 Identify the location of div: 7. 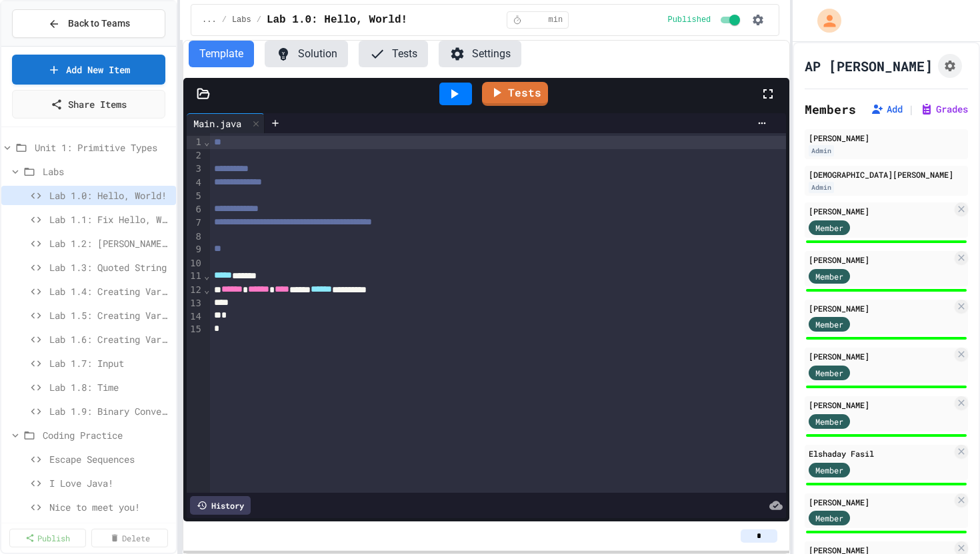
(194, 223).